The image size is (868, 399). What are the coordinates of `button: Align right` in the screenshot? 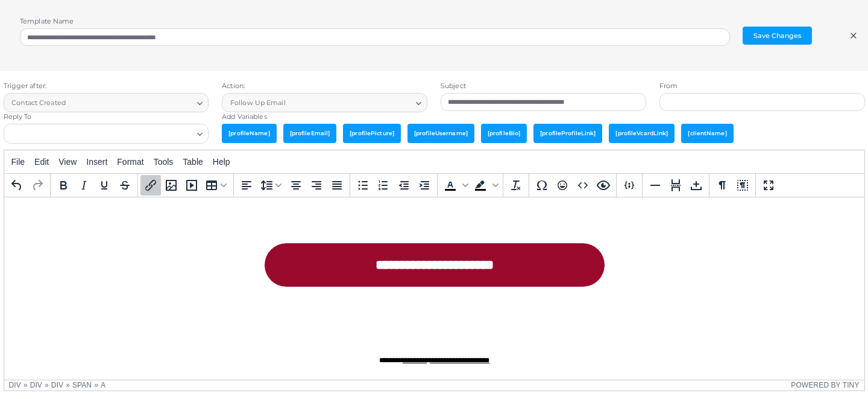 It's located at (317, 185).